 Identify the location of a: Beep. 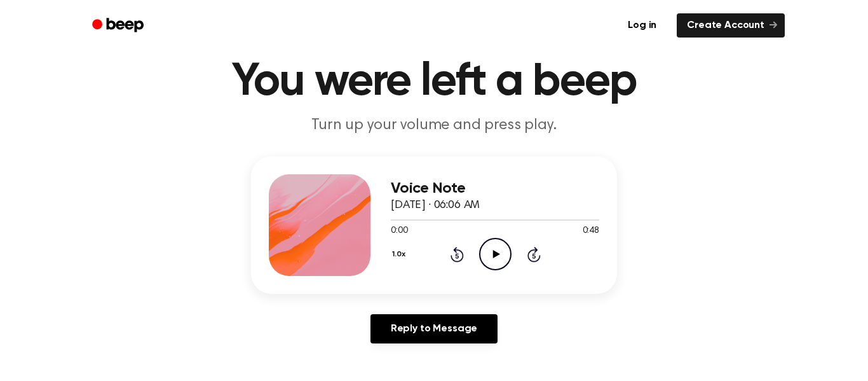
(119, 25).